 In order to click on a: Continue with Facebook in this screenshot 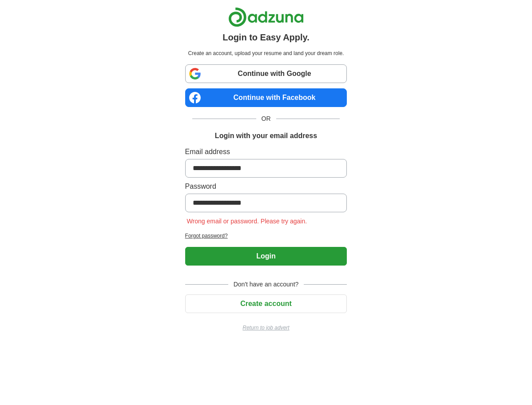, I will do `click(266, 98)`.